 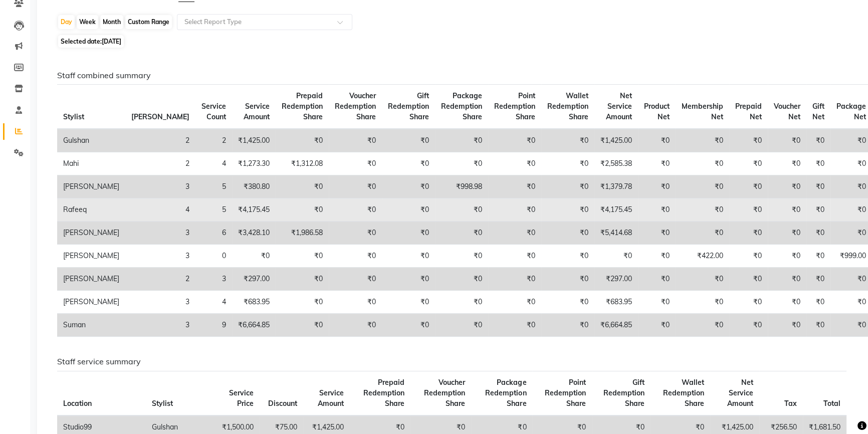 I want to click on td: ₹1,312.08, so click(x=302, y=164).